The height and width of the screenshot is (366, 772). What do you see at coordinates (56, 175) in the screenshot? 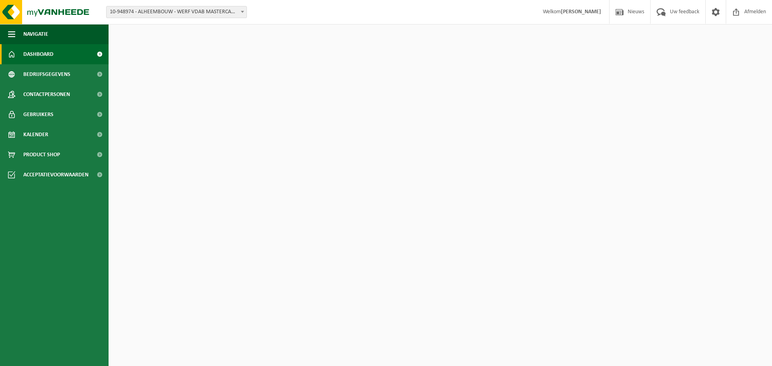
I see `span: Acceptatievoorwaarden` at bounding box center [56, 175].